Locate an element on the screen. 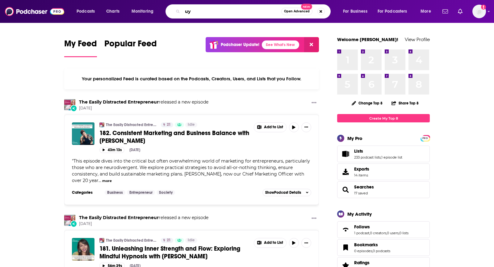 This screenshot has height=267, width=494. a: Exports is located at coordinates (384, 172).